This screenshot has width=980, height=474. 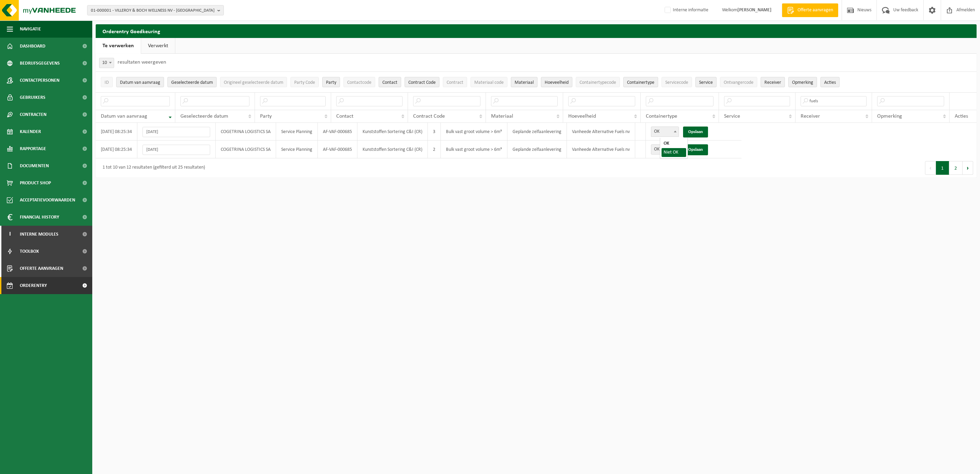 I want to click on div: 1 tot 10 van 12 resultaten (gefilterd uit 25 resultaten), so click(x=152, y=168).